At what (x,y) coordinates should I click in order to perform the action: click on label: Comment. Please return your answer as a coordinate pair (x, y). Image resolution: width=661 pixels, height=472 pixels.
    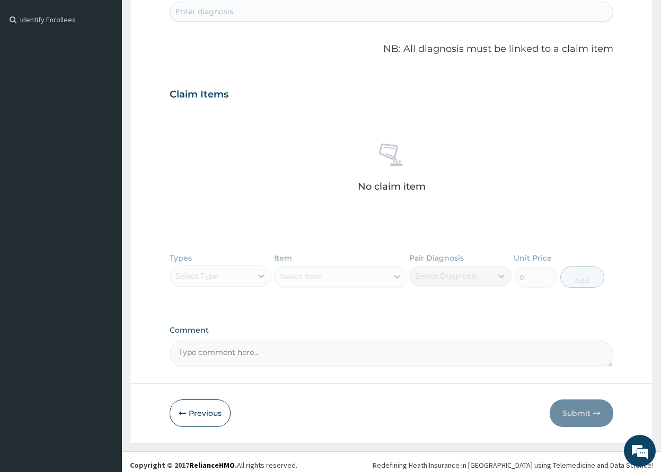
    Looking at the image, I should click on (391, 330).